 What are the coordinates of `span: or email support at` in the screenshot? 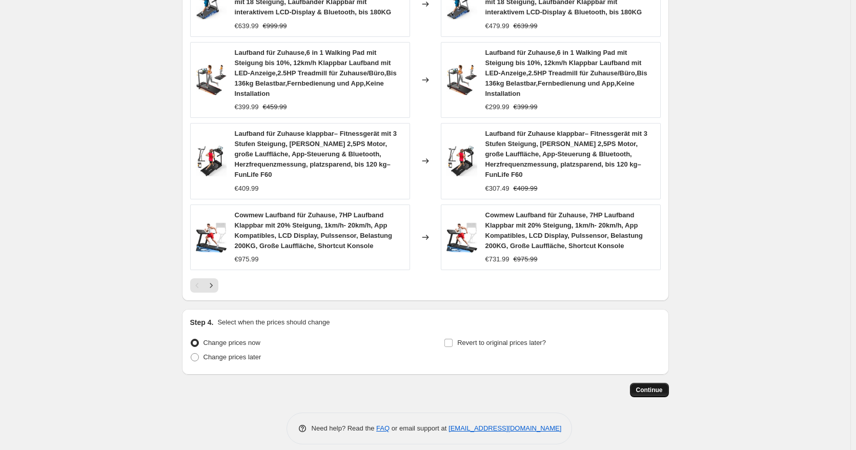 It's located at (419, 428).